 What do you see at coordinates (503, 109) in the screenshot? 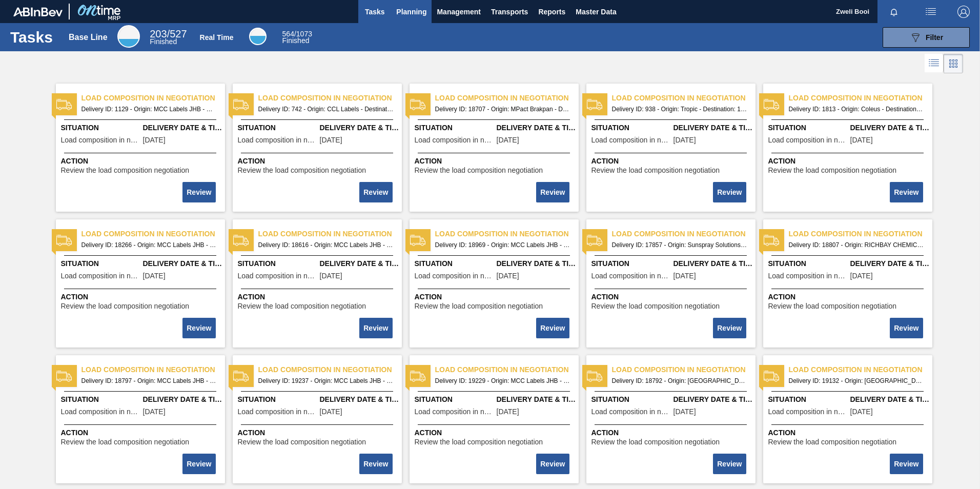
I see `span: Delivery ID: 18707 - Origin: MPact Brakpan - Destination: 1SD` at bounding box center [503, 109].